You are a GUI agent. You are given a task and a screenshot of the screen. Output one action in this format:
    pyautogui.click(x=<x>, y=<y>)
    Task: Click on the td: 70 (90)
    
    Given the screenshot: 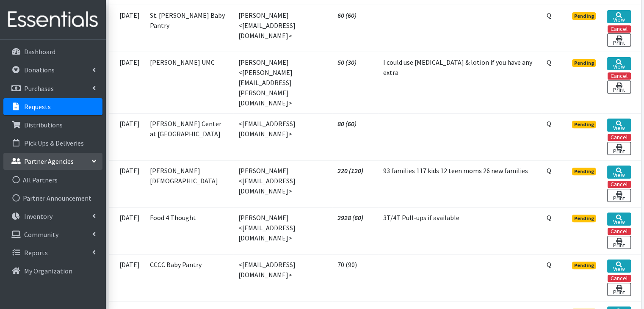 What is the action you would take?
    pyautogui.click(x=355, y=277)
    